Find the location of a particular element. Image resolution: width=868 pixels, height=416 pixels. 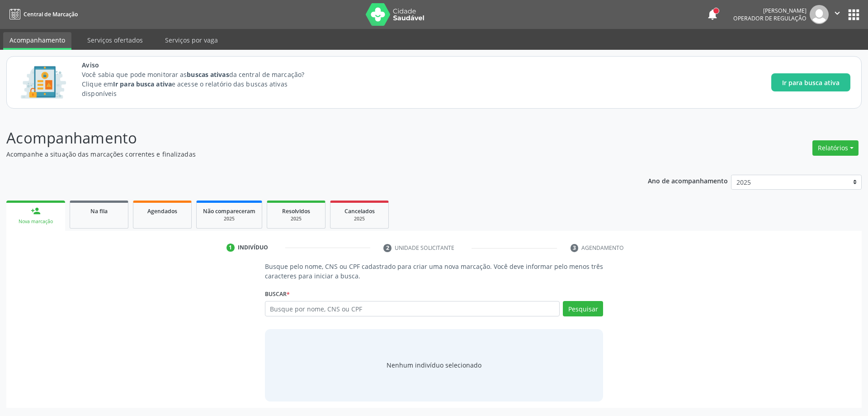

div: Nenhum indivíduo selecionado is located at coordinates (434, 365).